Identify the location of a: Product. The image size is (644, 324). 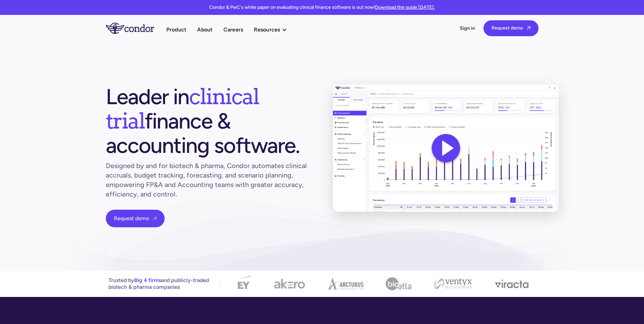
(177, 29).